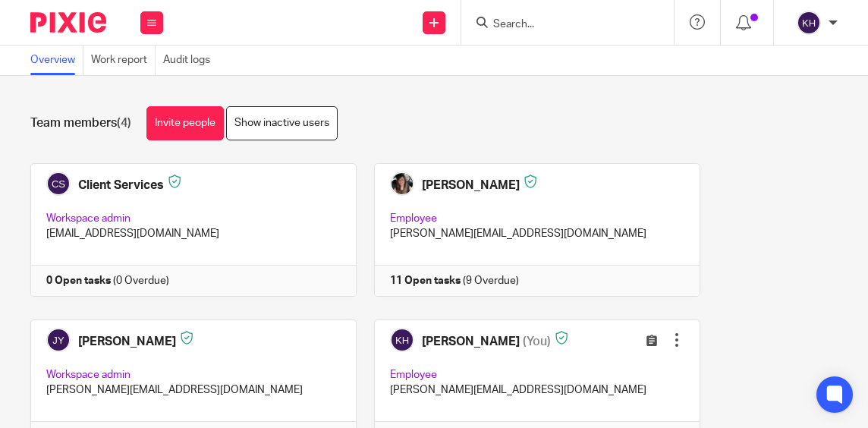 The height and width of the screenshot is (428, 868). I want to click on a: Work report, so click(123, 60).